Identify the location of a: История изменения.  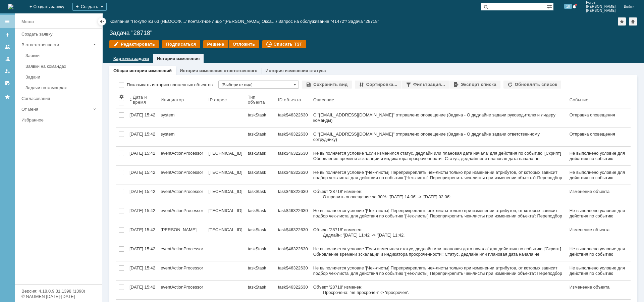
(178, 58).